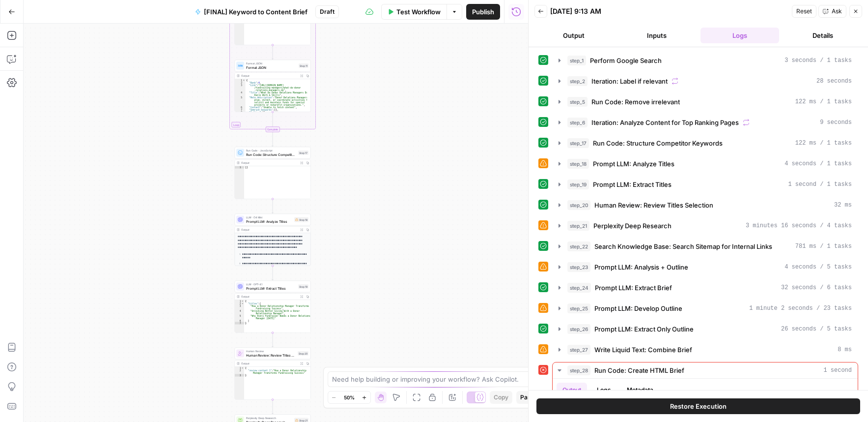  Describe the element at coordinates (528, 397) in the screenshot. I see `button: Paste` at that location.